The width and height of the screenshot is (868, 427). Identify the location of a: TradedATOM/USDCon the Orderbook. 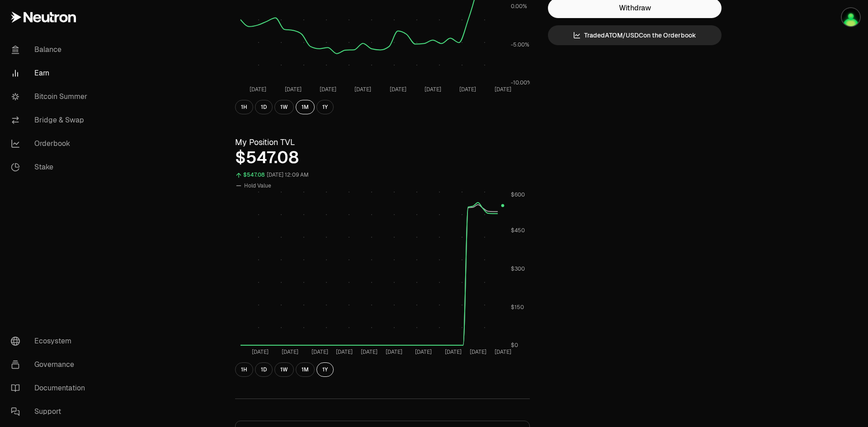
(634, 35).